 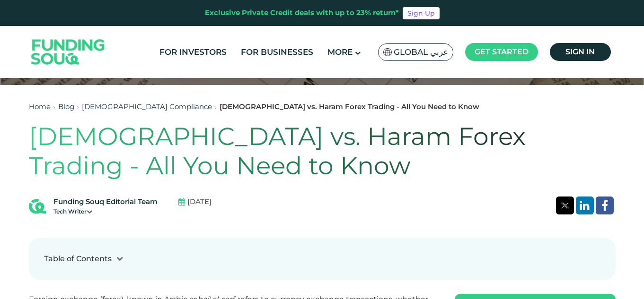 I want to click on span: More, so click(x=340, y=52).